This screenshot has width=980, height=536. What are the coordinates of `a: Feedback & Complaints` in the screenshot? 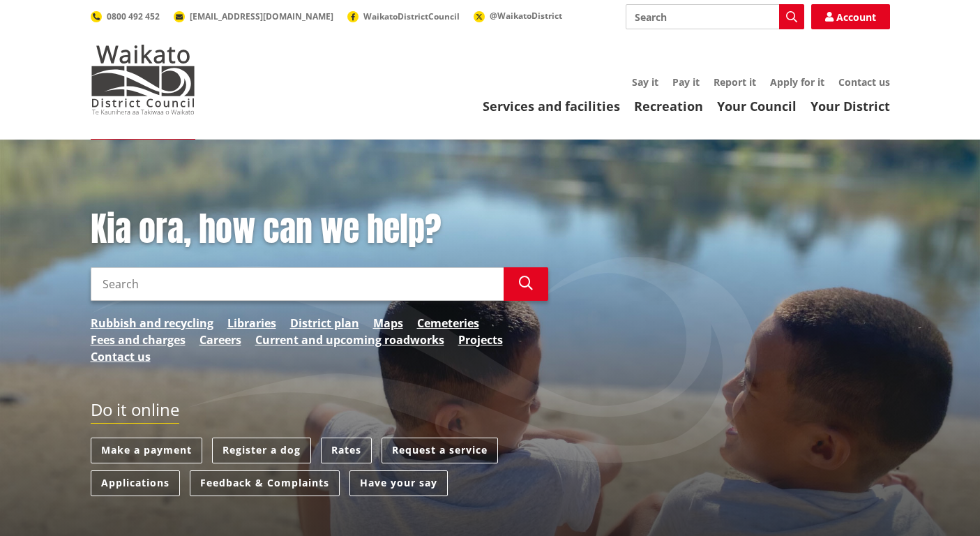 It's located at (264, 483).